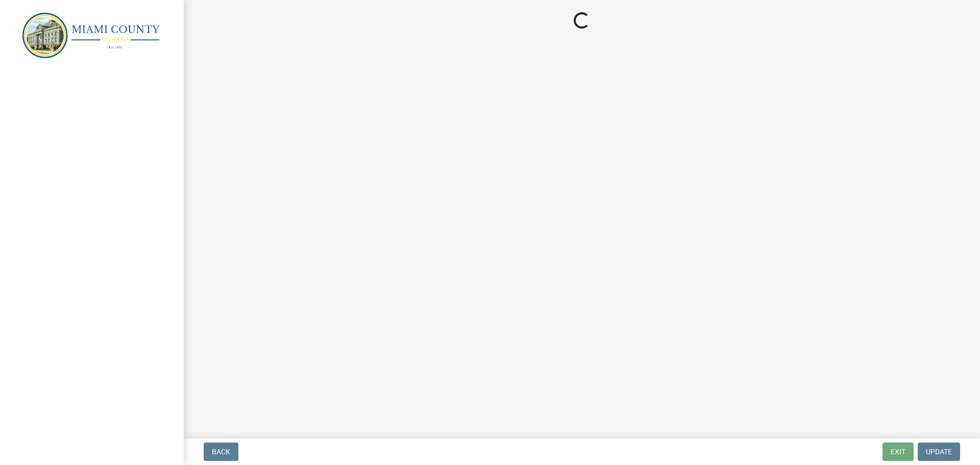  I want to click on span: Back, so click(221, 451).